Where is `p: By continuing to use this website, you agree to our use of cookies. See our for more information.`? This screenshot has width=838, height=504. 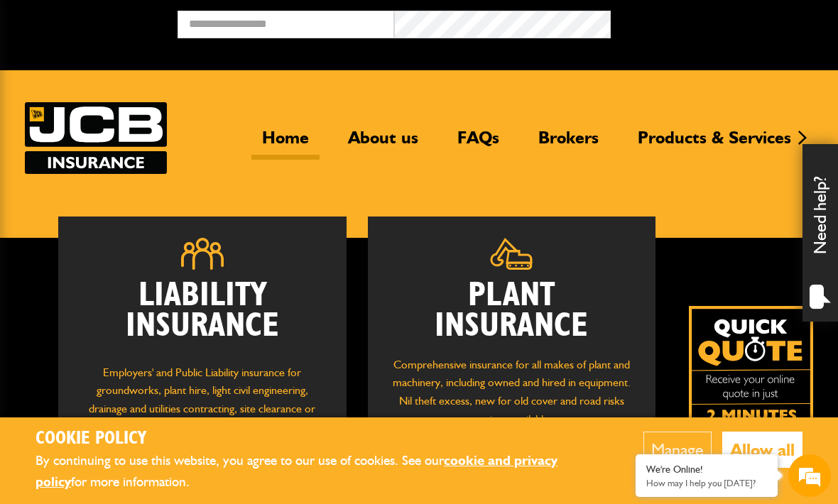 p: By continuing to use this website, you agree to our use of cookies. See our for more information. is located at coordinates (317, 471).